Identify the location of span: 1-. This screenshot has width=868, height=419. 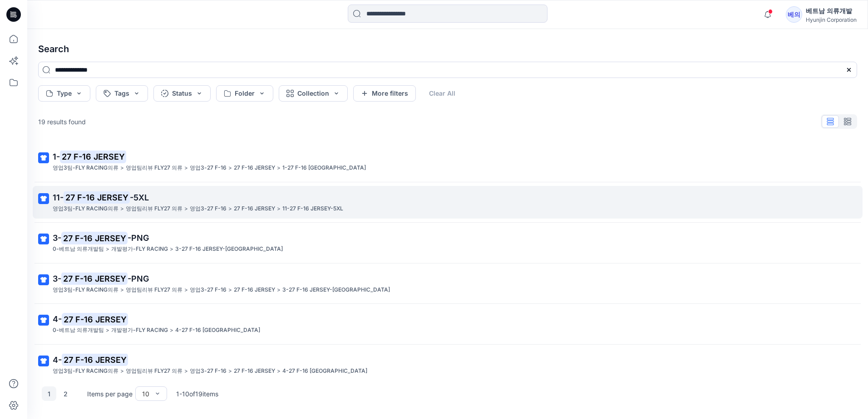
(56, 157).